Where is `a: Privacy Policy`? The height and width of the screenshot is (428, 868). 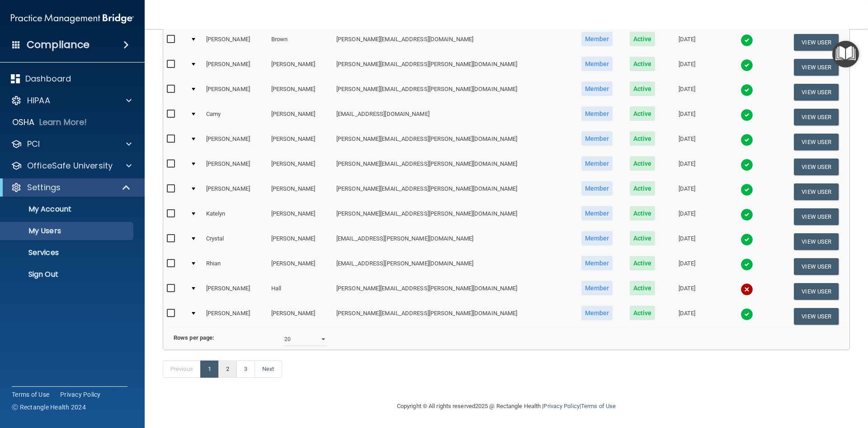
a: Privacy Policy is located at coordinates (81, 394).